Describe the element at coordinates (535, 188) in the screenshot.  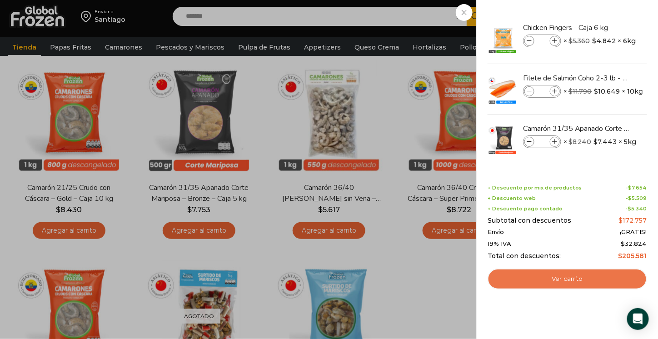
I see `span: + Descuento por mix de productos` at that location.